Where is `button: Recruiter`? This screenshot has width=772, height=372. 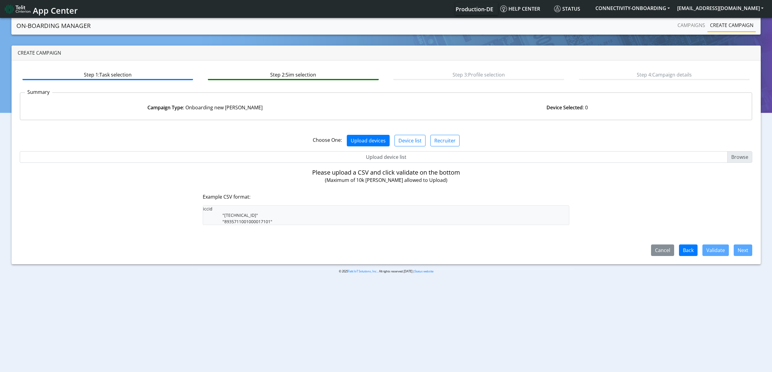 button: Recruiter is located at coordinates (445, 141).